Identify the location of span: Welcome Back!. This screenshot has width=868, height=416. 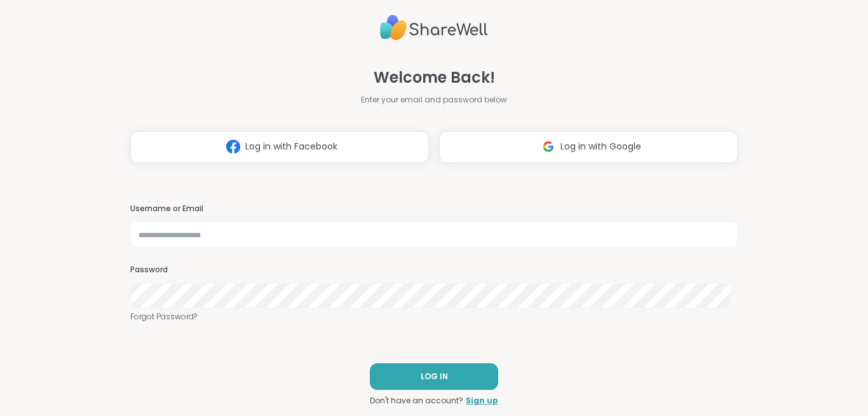
(434, 78).